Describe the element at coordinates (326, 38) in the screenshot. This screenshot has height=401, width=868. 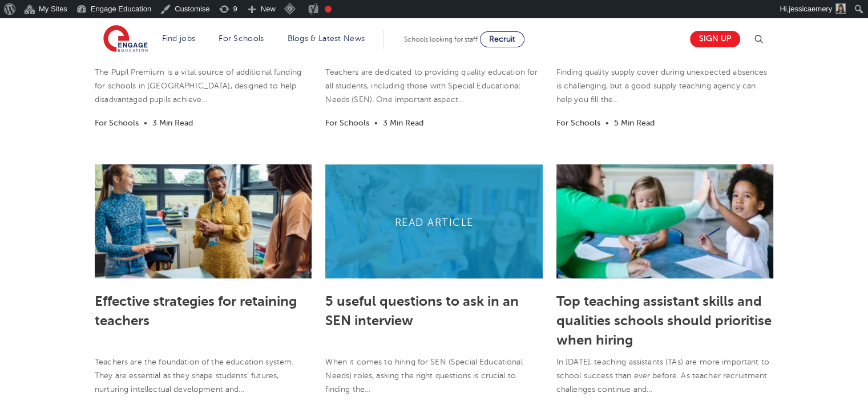
I see `a: Blogs & Latest News` at that location.